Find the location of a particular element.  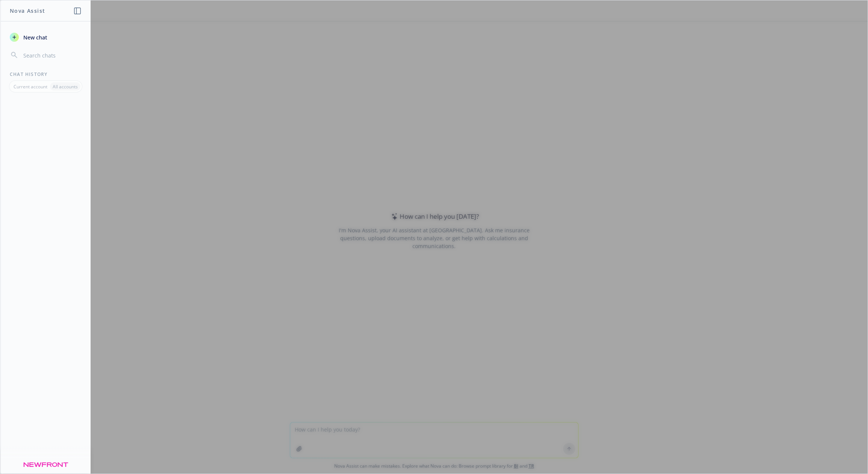

p: Current account is located at coordinates (30, 86).